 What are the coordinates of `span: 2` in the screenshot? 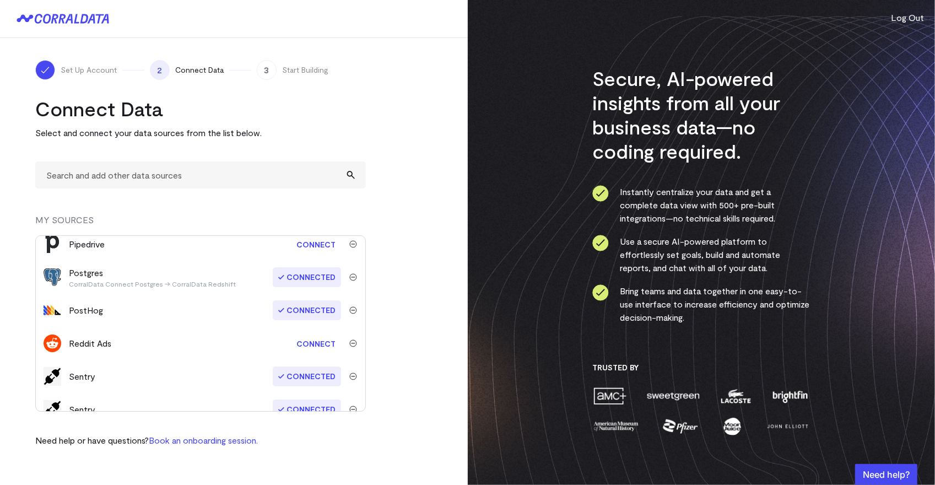 It's located at (160, 70).